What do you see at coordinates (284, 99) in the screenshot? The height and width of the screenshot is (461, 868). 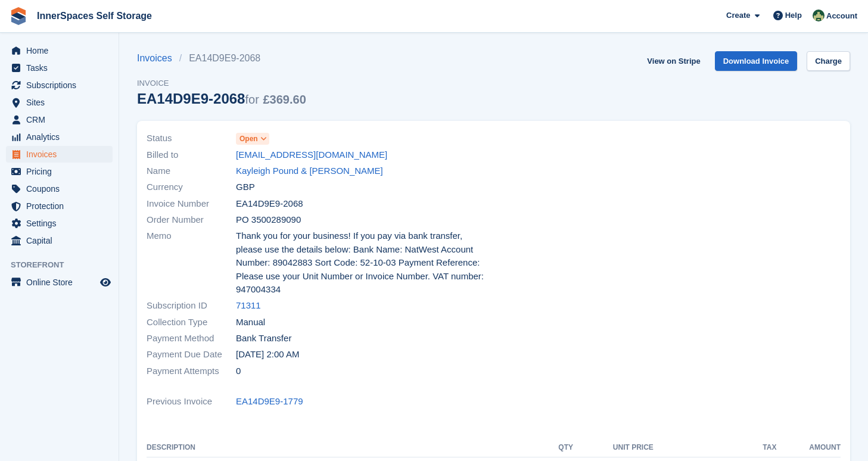 I see `span: £369.60` at bounding box center [284, 99].